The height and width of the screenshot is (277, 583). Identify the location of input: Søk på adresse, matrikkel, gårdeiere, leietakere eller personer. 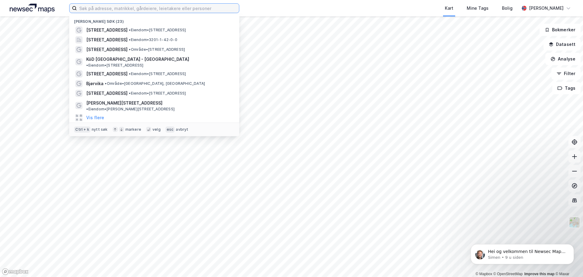
(158, 8).